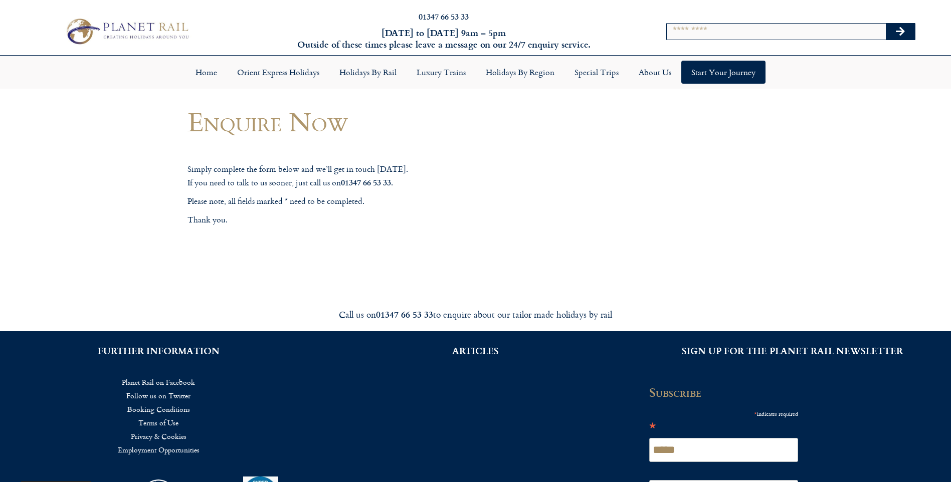  Describe the element at coordinates (443, 16) in the screenshot. I see `a: 01347 66 53 33` at that location.